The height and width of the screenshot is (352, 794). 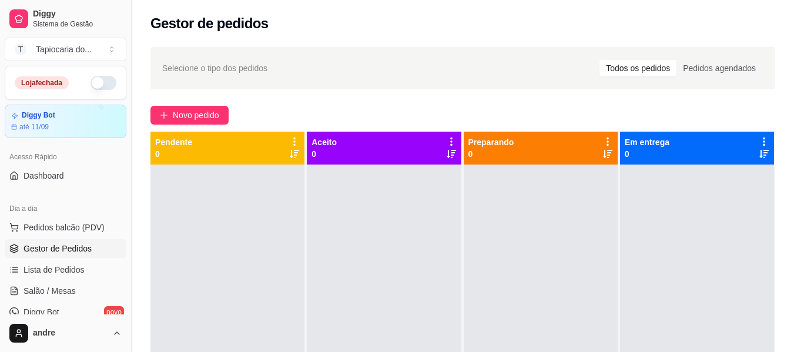 What do you see at coordinates (65, 291) in the screenshot?
I see `a: Salão / Mesas` at bounding box center [65, 291].